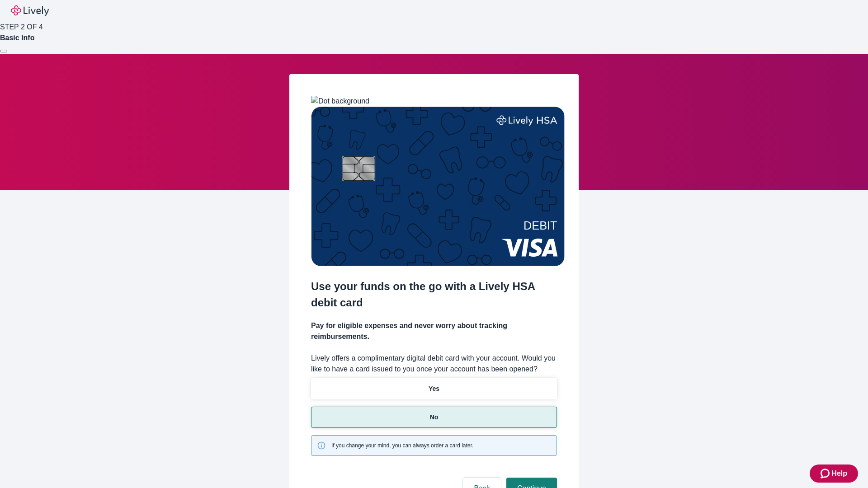  I want to click on h4: Pay for eligible expenses and never worry about tracking reimbursements., so click(434, 331).